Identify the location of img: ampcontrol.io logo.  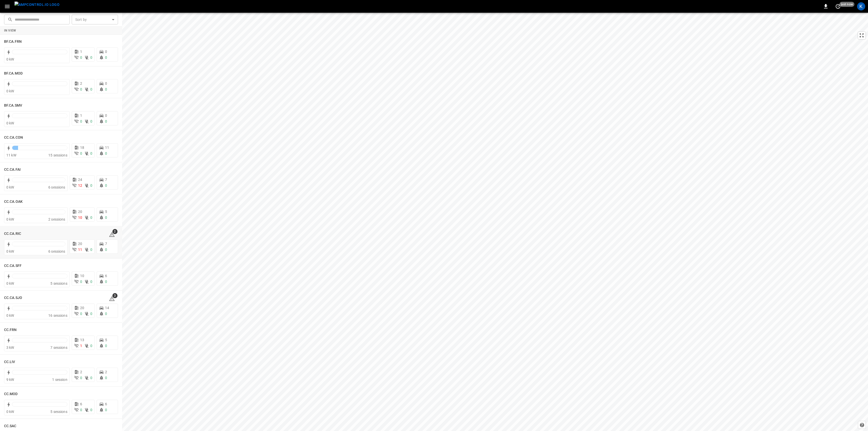
(37, 5).